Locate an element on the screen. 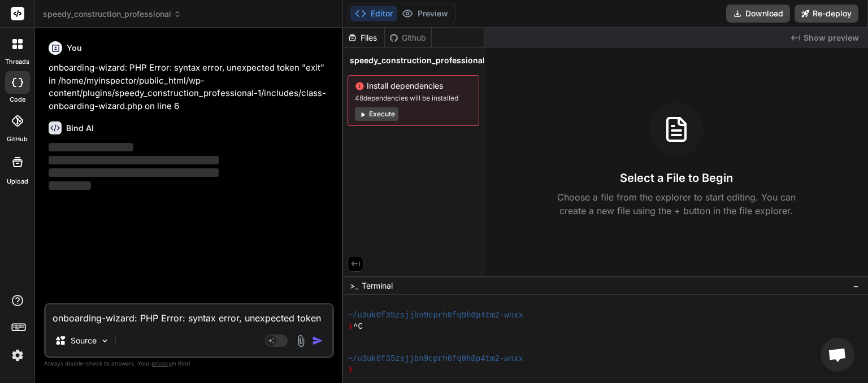  span: privacy is located at coordinates (162, 363).